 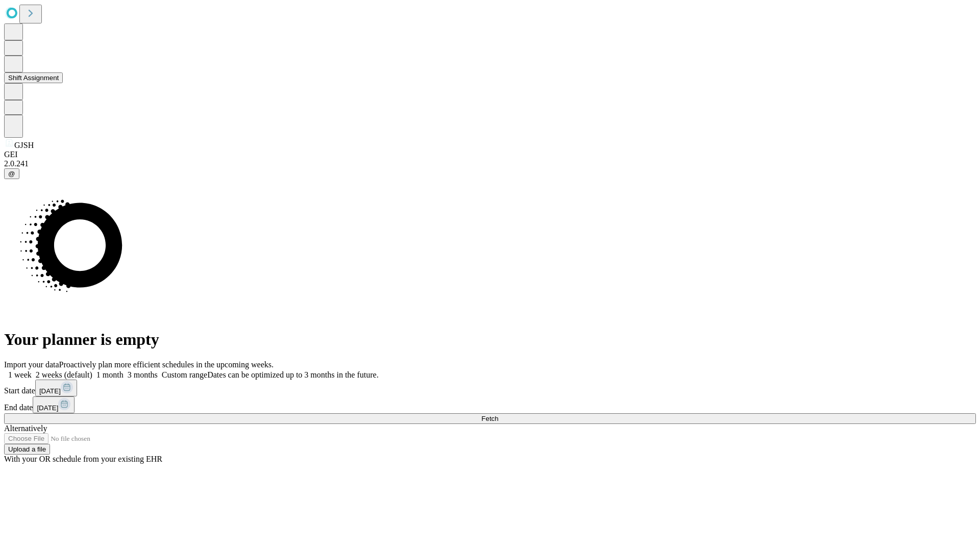 What do you see at coordinates (185, 375) in the screenshot?
I see `span: Custom range` at bounding box center [185, 375].